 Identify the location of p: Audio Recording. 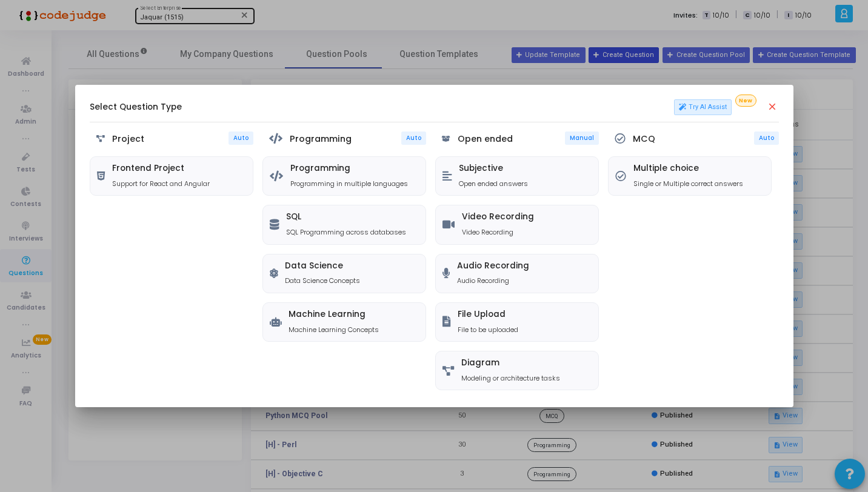
(492, 280).